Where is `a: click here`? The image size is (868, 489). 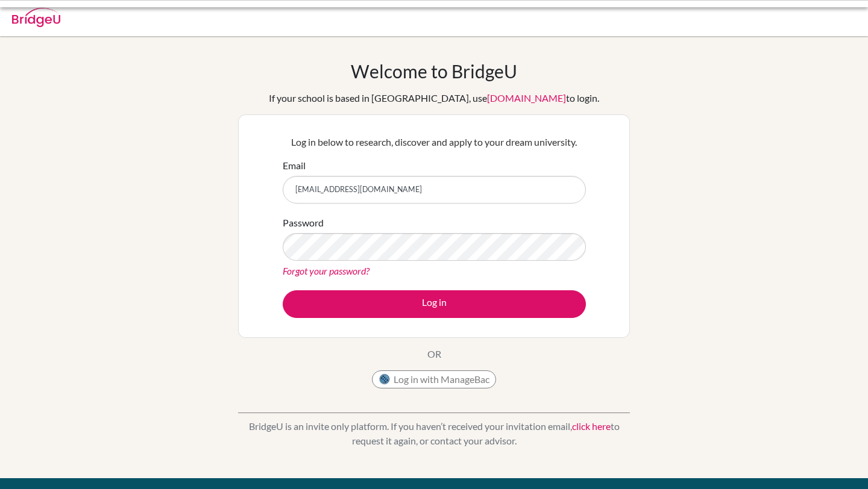 a: click here is located at coordinates (591, 426).